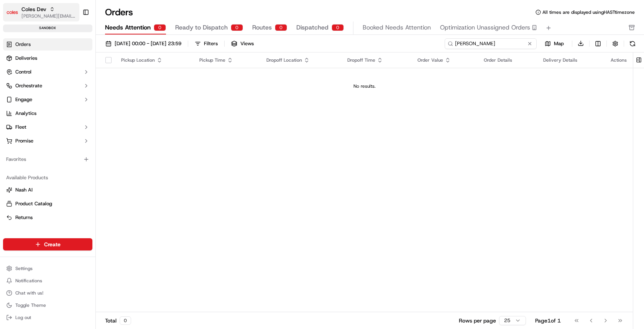  I want to click on span: Analytics, so click(26, 114).